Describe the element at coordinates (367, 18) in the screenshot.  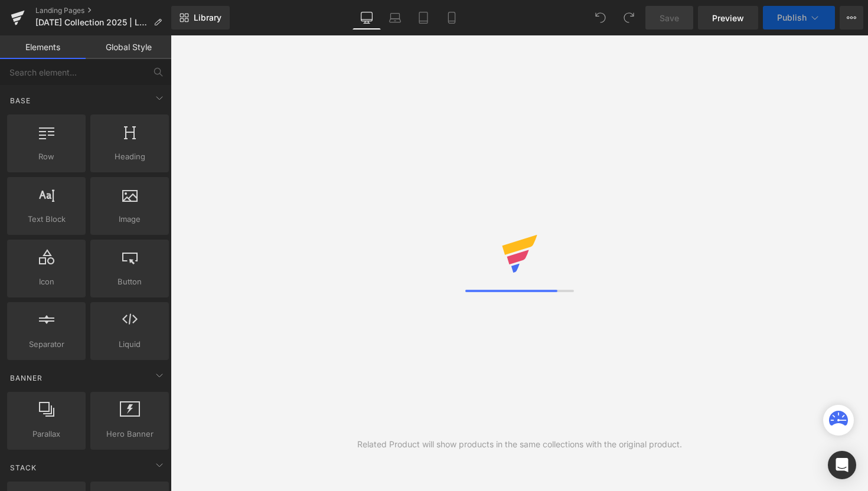
I see `a: Desktop` at that location.